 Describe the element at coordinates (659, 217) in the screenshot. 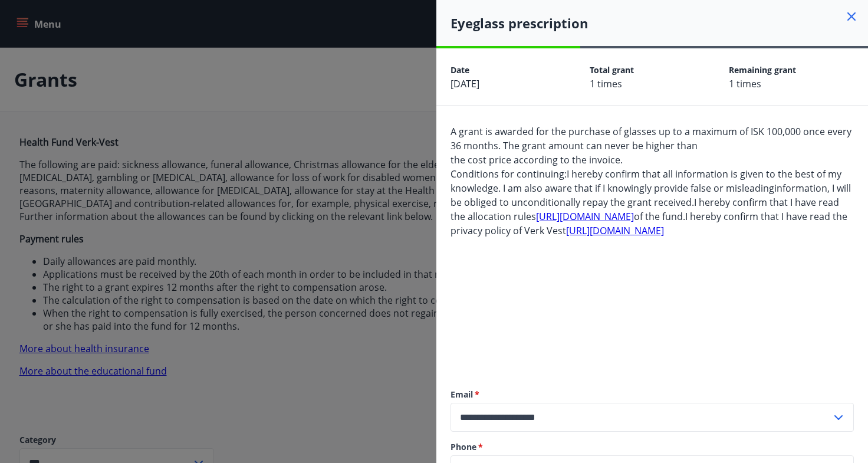

I see `font: of the fund.` at that location.